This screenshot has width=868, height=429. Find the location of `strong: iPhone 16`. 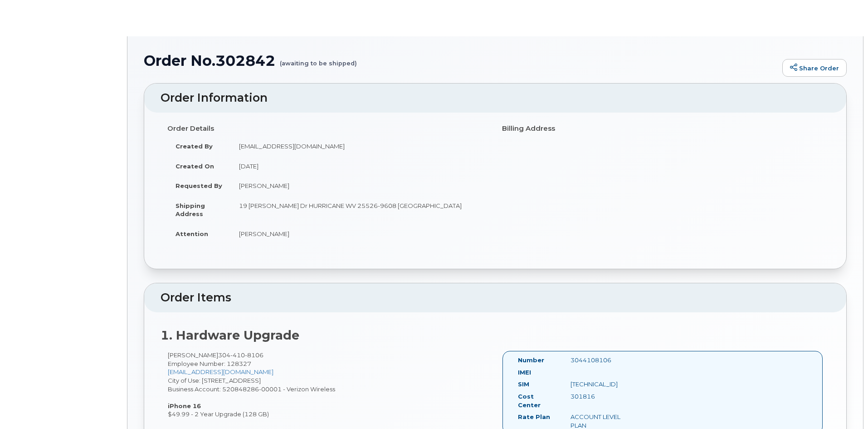

strong: iPhone 16 is located at coordinates (184, 406).